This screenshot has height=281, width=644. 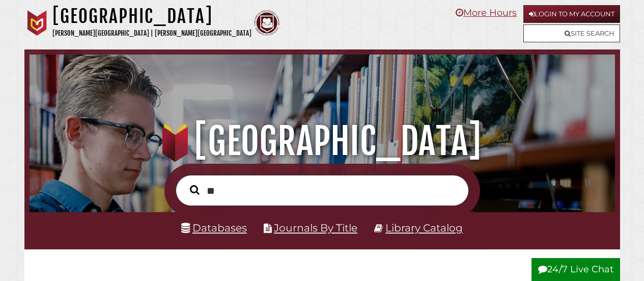 I want to click on a: Login to My Account, so click(x=572, y=14).